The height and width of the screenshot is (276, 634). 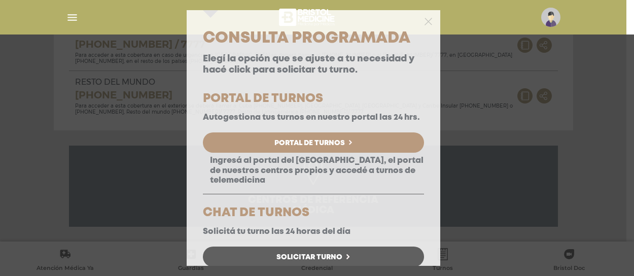 What do you see at coordinates (306, 38) in the screenshot?
I see `span: Consulta Programada` at bounding box center [306, 38].